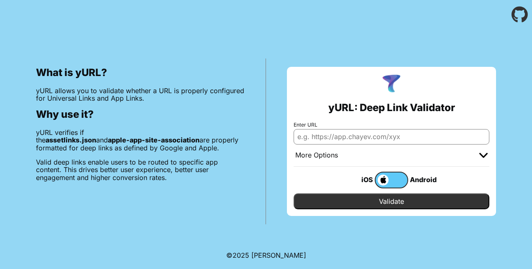 The image size is (532, 269). What do you see at coordinates (140, 94) in the screenshot?
I see `p: yURL allows you to validate whether a URL is properly configured for Universal Links and App Links.` at bounding box center [140, 94].